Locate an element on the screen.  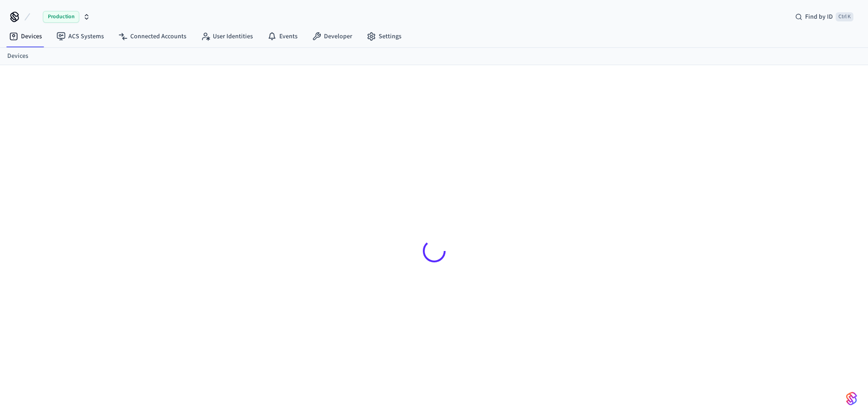
span: Production is located at coordinates (61, 17).